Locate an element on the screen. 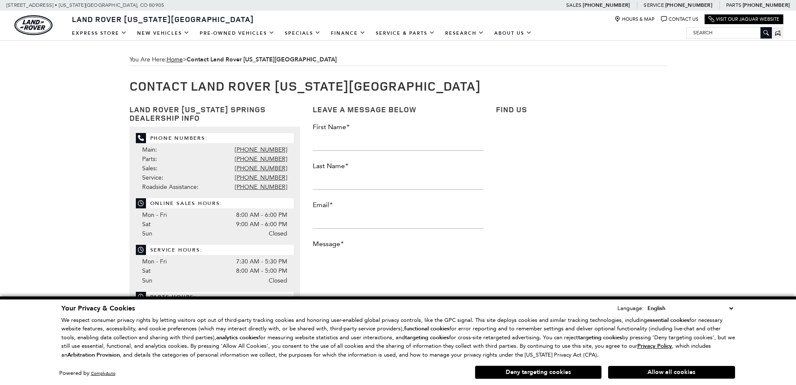  div: Powered by is located at coordinates (87, 373).